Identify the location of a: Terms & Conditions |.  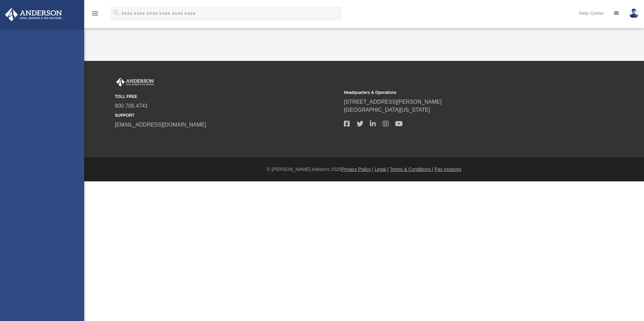
(412, 169).